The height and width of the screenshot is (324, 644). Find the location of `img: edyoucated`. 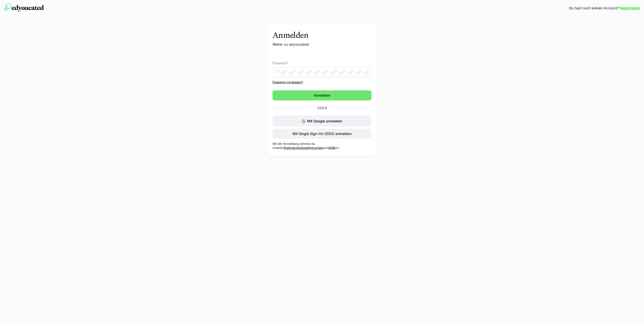

img: edyoucated is located at coordinates (24, 8).